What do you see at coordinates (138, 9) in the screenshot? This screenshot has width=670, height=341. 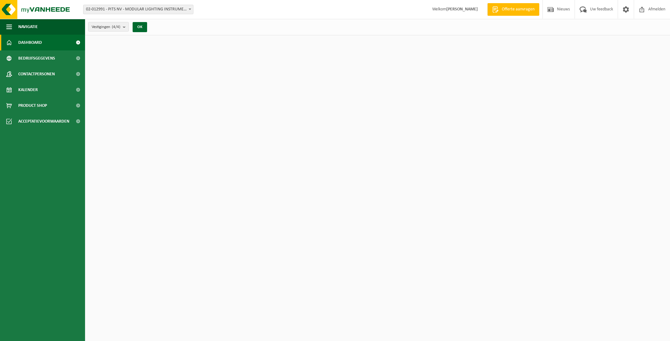 I see `span: 02-012991 - PITS NV - MODULAR LIGHTING INSTRUMENTS - RUMBEKE` at bounding box center [138, 9].